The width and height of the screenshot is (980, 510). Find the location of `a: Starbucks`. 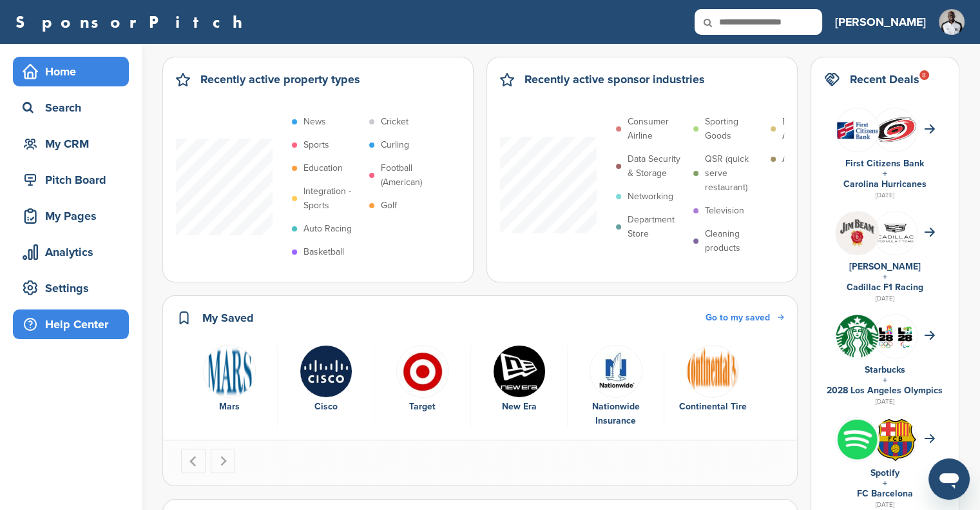

a: Starbucks is located at coordinates (884, 369).